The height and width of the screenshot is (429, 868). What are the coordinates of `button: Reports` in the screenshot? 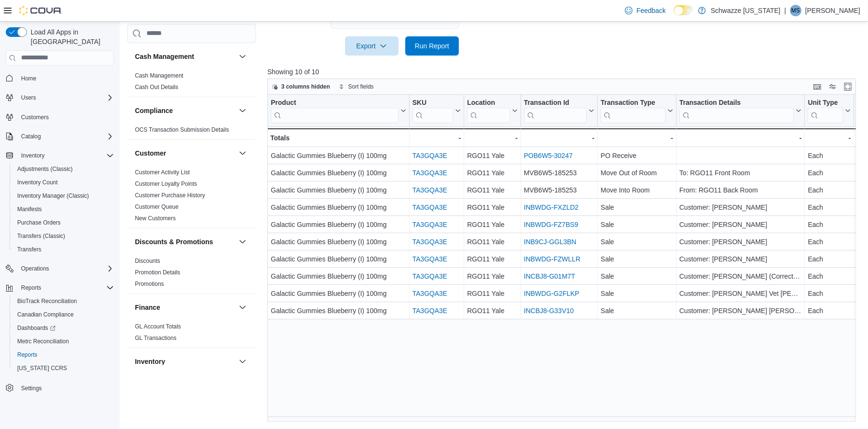 It's located at (31, 288).